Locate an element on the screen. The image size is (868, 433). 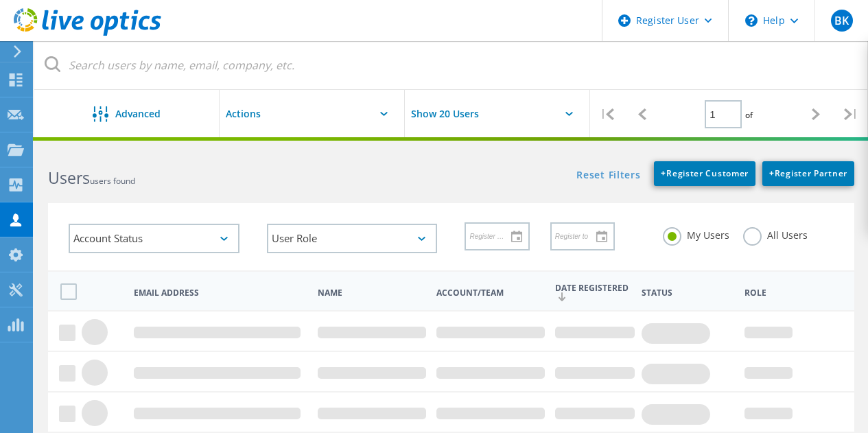
span: Account/Team is located at coordinates (490, 293).